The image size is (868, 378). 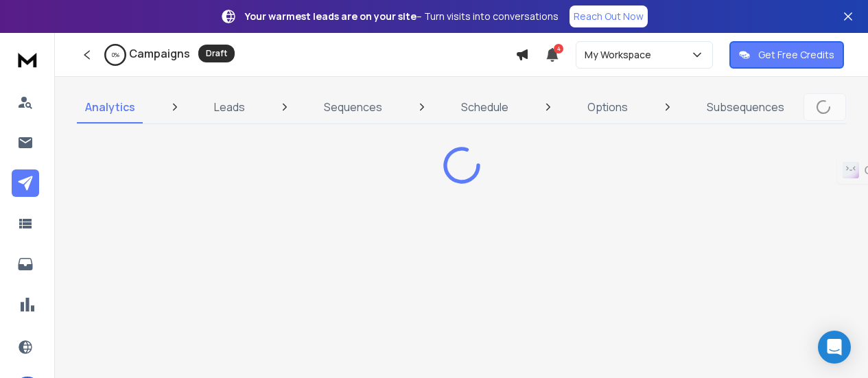 I want to click on p: Get Free Credits, so click(x=796, y=55).